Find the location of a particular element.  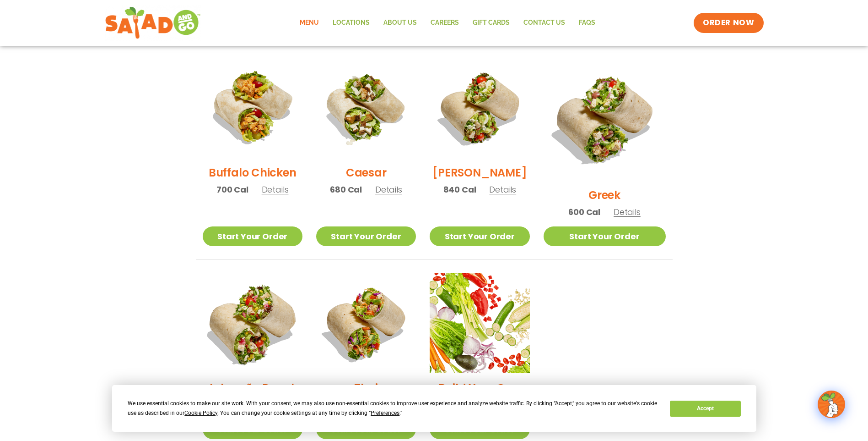

h2: Jalapeño Ranch is located at coordinates (252, 388).